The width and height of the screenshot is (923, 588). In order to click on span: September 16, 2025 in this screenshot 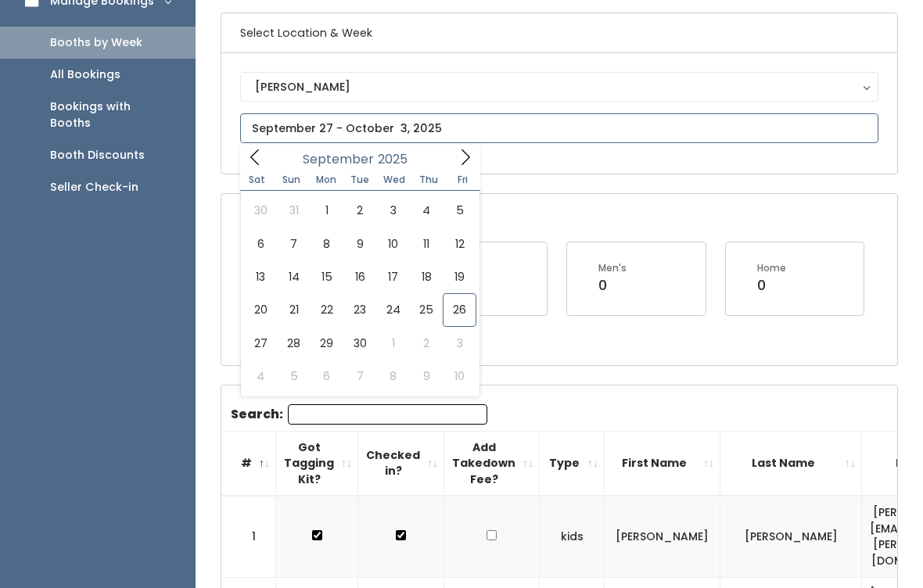, I will do `click(360, 277)`.